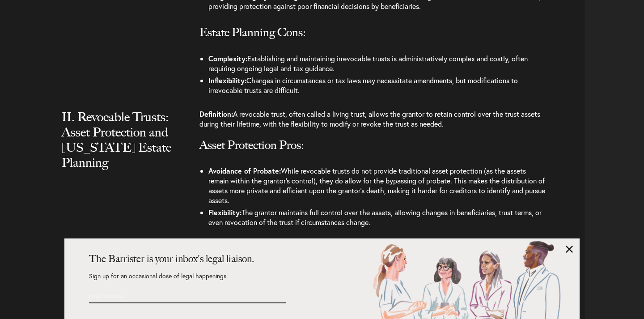 The height and width of the screenshot is (319, 644). What do you see at coordinates (253, 32) in the screenshot?
I see `span: Estate Planning Cons:` at bounding box center [253, 32].